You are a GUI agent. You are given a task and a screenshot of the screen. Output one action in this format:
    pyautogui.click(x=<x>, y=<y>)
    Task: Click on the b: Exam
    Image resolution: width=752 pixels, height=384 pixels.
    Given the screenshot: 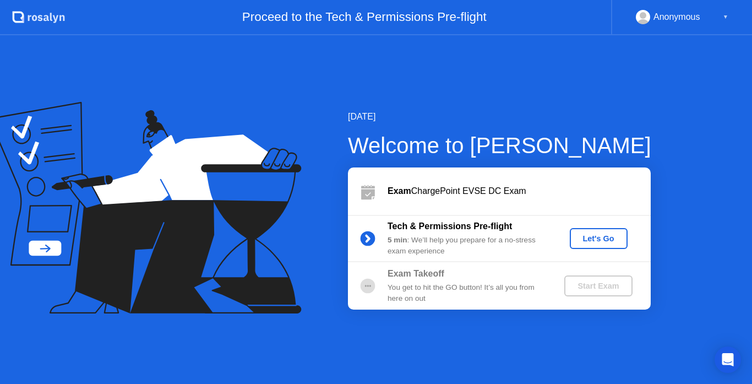 What is the action you would take?
    pyautogui.click(x=399, y=191)
    